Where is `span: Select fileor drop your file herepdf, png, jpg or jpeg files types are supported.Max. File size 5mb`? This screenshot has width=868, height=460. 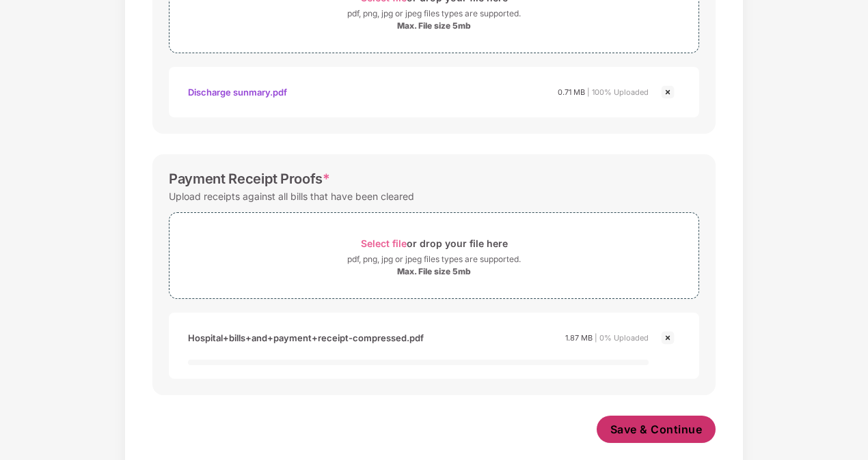
span: Select fileor drop your file herepdf, png, jpg or jpeg files types are supported.Max. File size 5mb is located at coordinates (434, 256).